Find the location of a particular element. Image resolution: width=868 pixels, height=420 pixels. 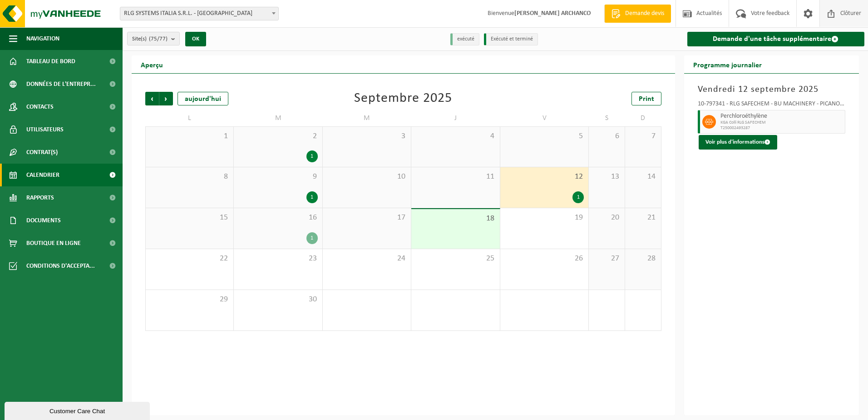

td: D is located at coordinates (643, 118).